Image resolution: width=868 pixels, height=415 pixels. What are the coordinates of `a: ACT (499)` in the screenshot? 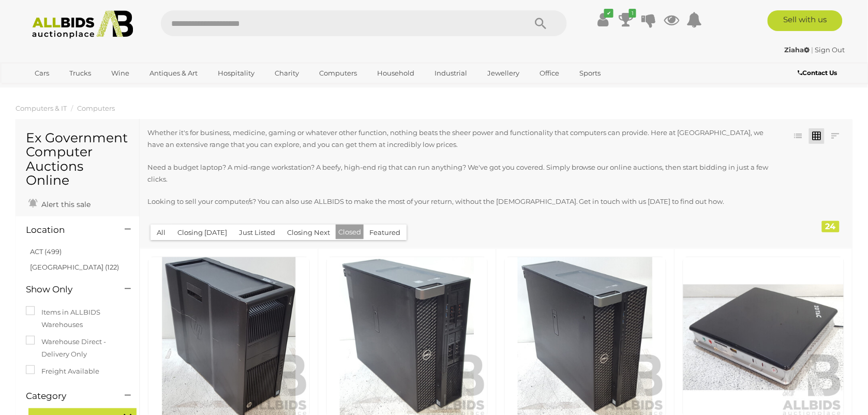 It's located at (46, 251).